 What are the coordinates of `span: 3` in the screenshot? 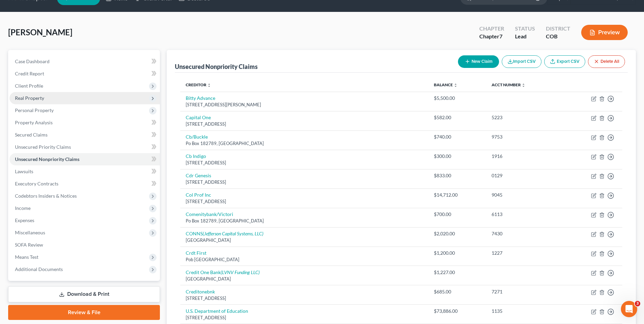 It's located at (638, 303).